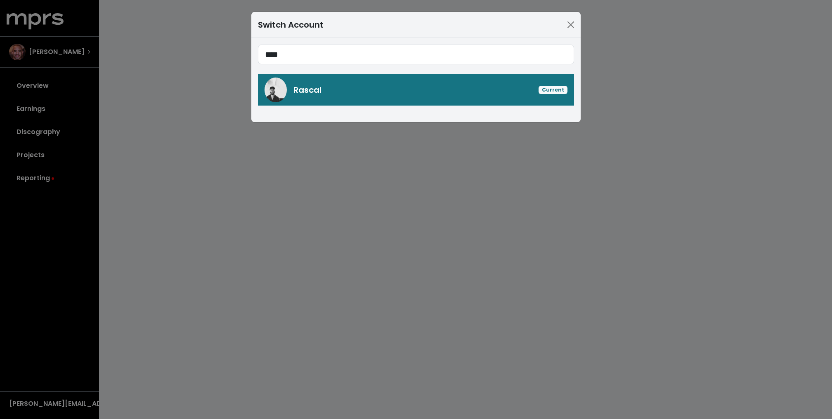  I want to click on button: Close, so click(571, 25).